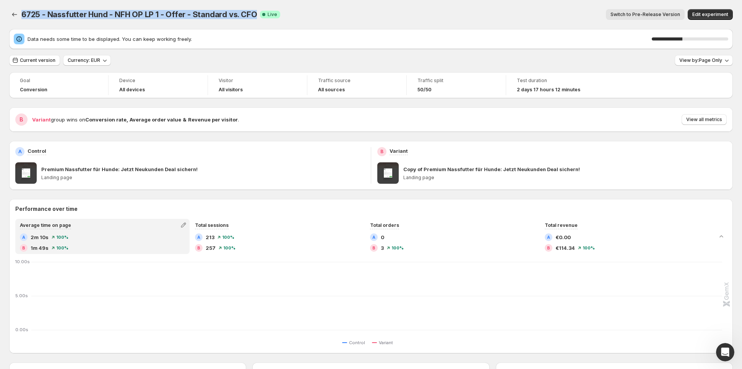 This screenshot has width=742, height=369. What do you see at coordinates (701, 60) in the screenshot?
I see `span: View by: Page Only` at bounding box center [701, 60].